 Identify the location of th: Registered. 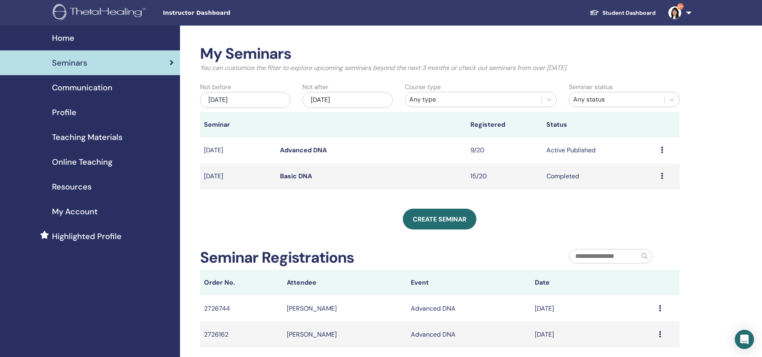
(504, 125).